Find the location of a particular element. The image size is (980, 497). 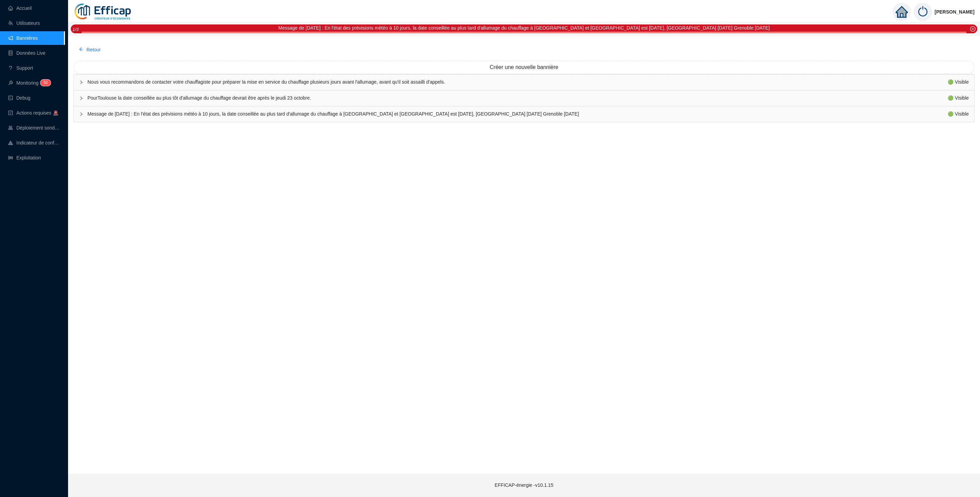

div: Nous vous recommandons de contacter votre chauffagiste pour préparer la mise en service du chauff... is located at coordinates (524, 82).